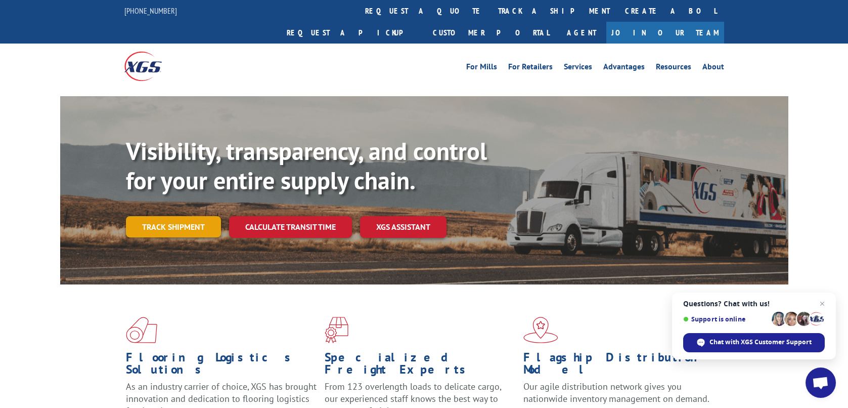  Describe the element at coordinates (754, 303) in the screenshot. I see `span: Questions? Chat with us!` at that location.